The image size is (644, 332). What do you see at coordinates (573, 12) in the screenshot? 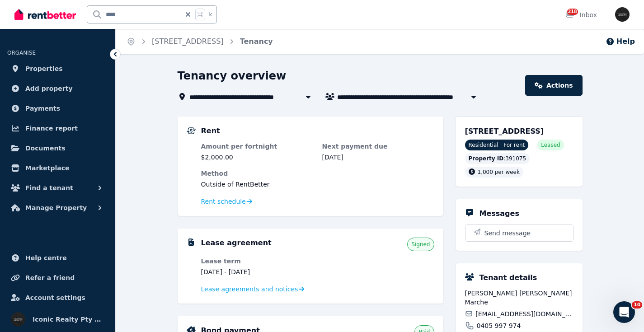
I see `span: 218` at bounding box center [573, 12].